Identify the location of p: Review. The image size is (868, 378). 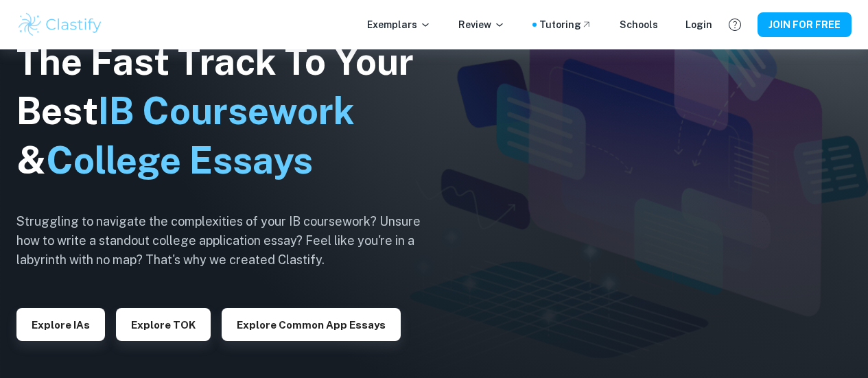
(482, 25).